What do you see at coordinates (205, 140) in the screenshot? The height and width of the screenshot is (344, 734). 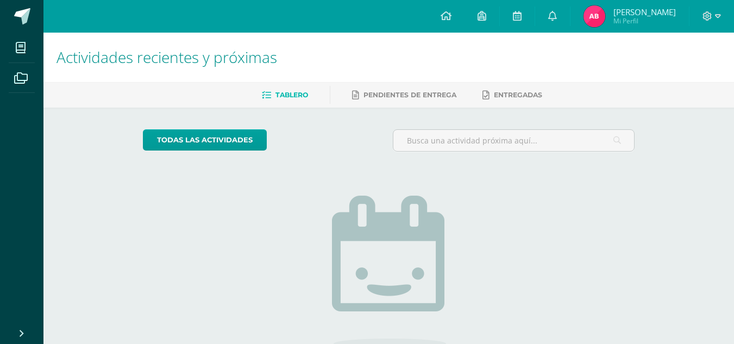 I see `a: todas las Actividades` at bounding box center [205, 140].